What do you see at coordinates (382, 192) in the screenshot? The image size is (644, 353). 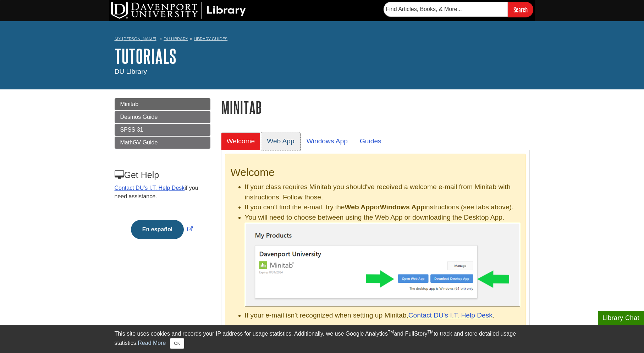 I see `li: If your class requires Minitab you should've received a welcome e-mail from Minitab with instruct...` at bounding box center [382, 192].